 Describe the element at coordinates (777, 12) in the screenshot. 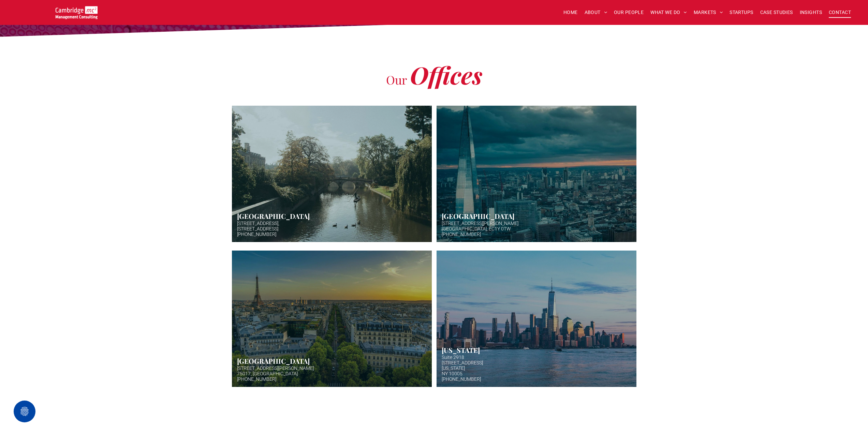

I see `a: CASE STUDIES` at that location.